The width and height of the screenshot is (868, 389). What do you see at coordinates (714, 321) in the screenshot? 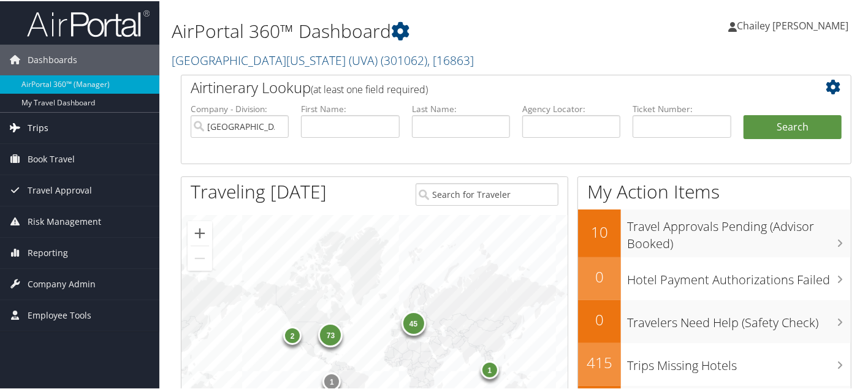
I see `a: 0Travelers Need Help (Safety Check)` at bounding box center [714, 321].